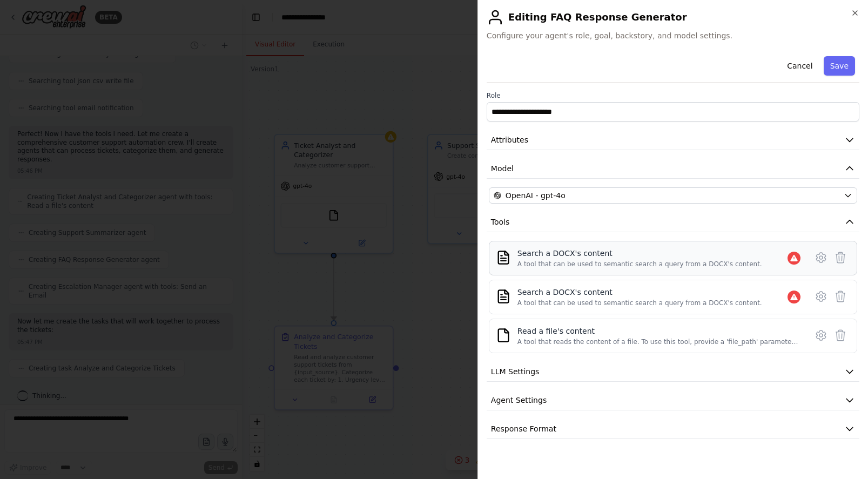  Describe the element at coordinates (500, 222) in the screenshot. I see `span: Tools` at that location.